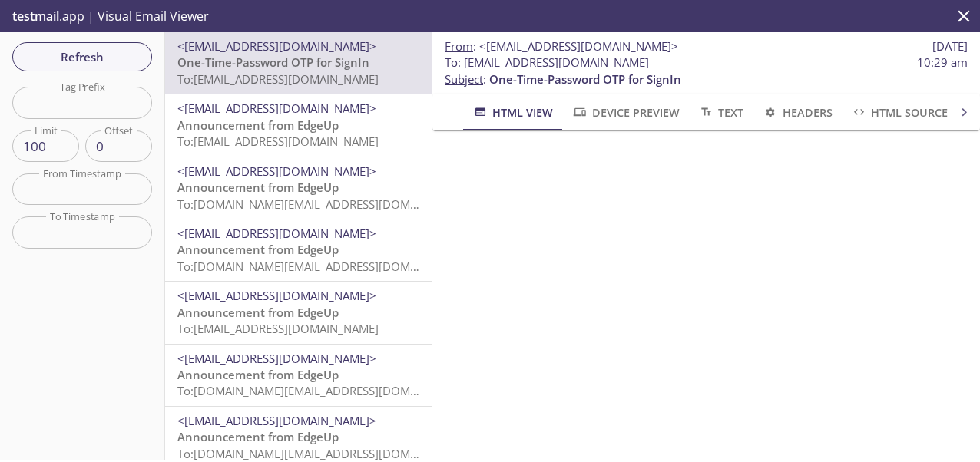 This screenshot has height=462, width=980. I want to click on span: Headers, so click(796, 112).